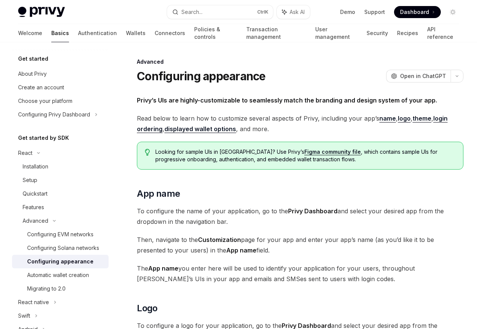 This screenshot has width=477, height=329. What do you see at coordinates (34, 303) in the screenshot?
I see `div: React native` at bounding box center [34, 303].